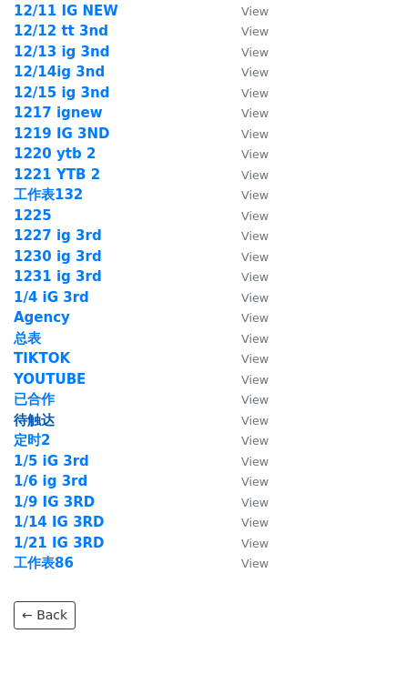 This screenshot has width=396, height=684. Describe the element at coordinates (62, 134) in the screenshot. I see `a: 1219 IG 3ND` at that location.